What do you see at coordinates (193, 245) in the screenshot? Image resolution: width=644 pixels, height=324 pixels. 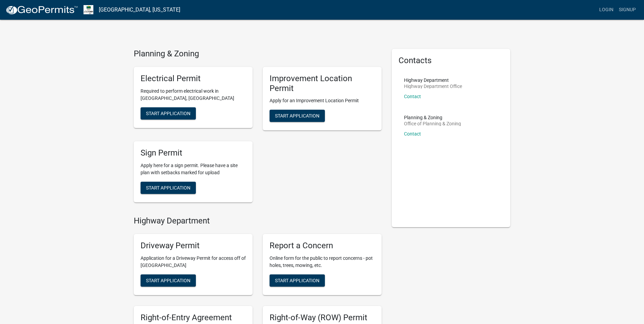 I see `h5: Driveway Permit` at bounding box center [193, 245].